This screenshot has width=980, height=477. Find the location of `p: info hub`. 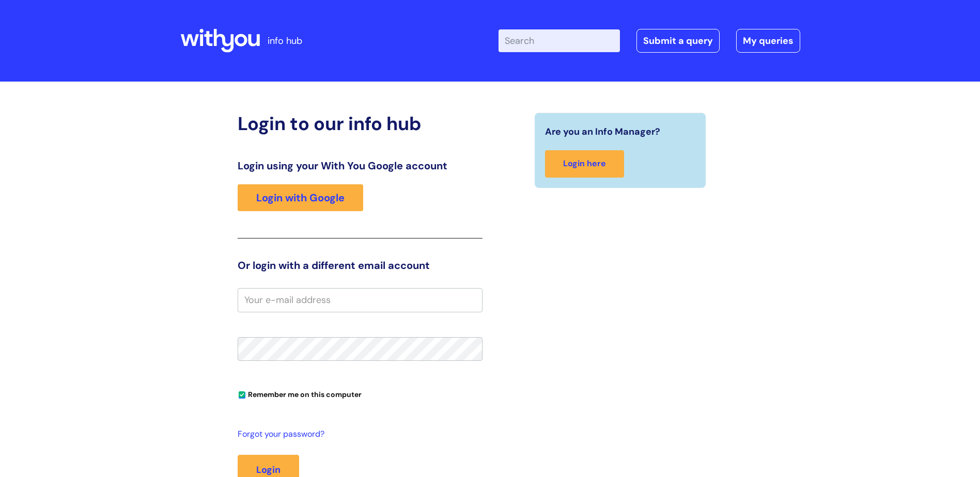

p: info hub is located at coordinates (284, 41).